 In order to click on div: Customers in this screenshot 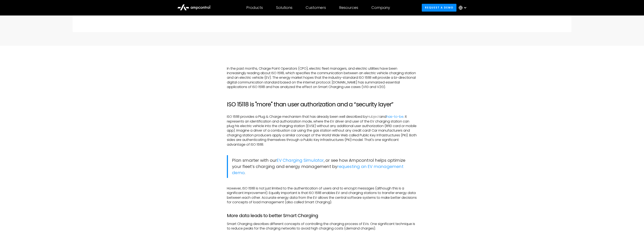, I will do `click(316, 8)`.